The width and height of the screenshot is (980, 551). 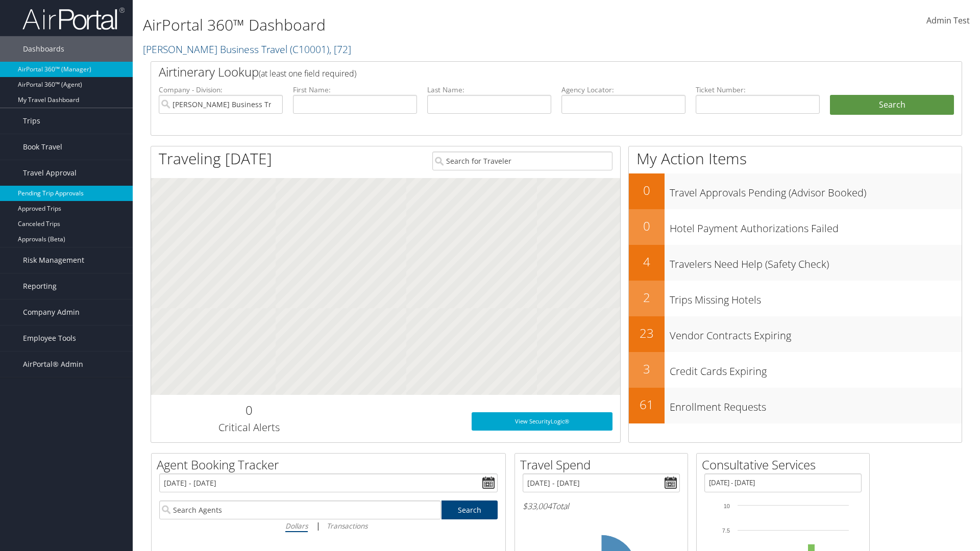 What do you see at coordinates (948, 21) in the screenshot?
I see `span: Admin Test` at bounding box center [948, 21].